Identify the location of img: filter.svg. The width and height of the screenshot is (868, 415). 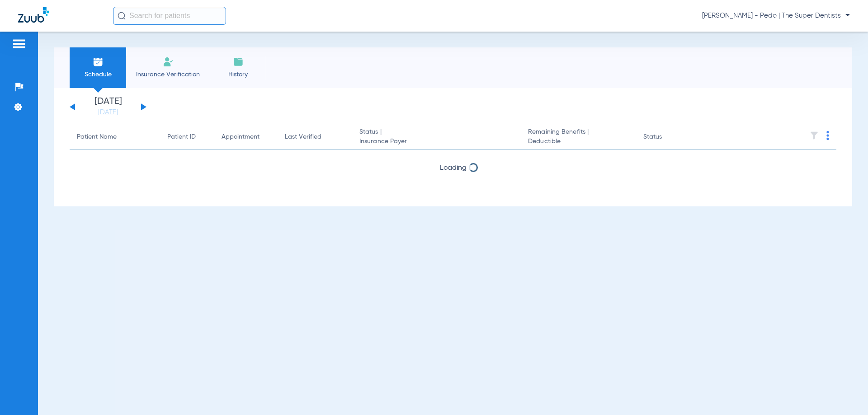
(814, 136).